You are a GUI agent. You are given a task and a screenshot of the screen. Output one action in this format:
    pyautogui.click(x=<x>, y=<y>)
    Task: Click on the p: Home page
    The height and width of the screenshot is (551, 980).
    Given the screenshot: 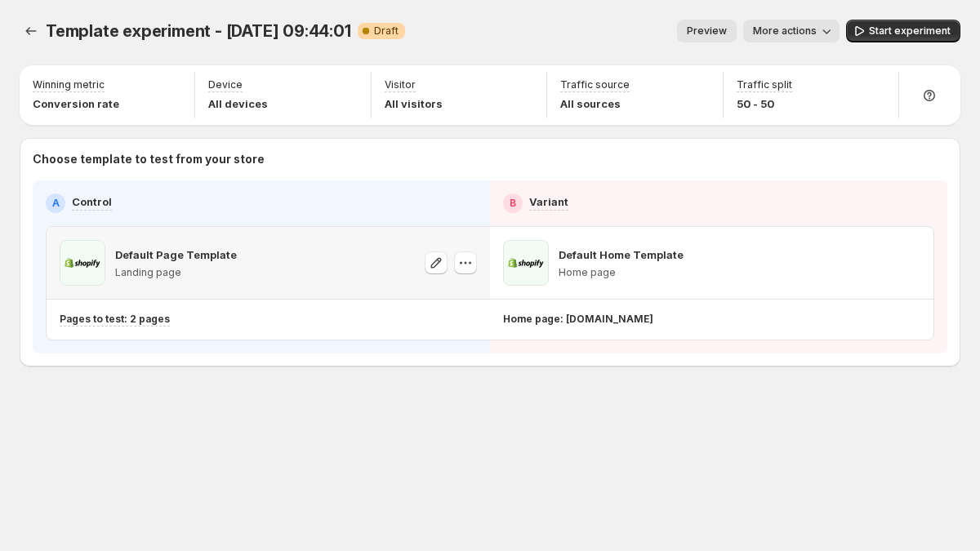 What is the action you would take?
    pyautogui.click(x=620, y=273)
    